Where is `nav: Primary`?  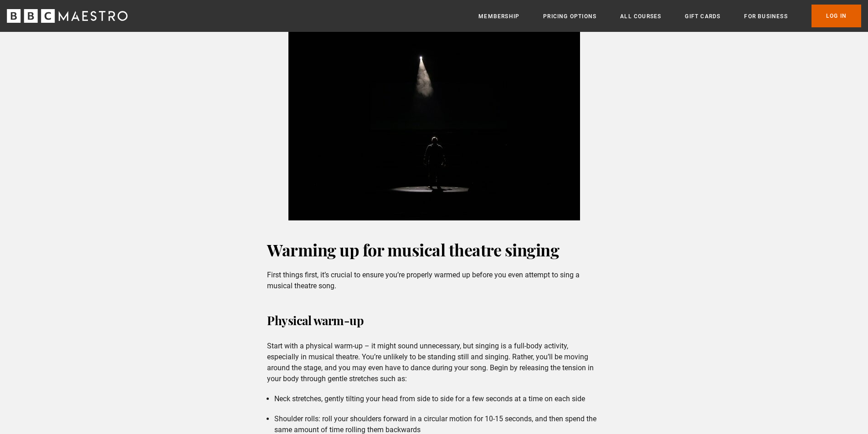
nav: Primary is located at coordinates (670, 16).